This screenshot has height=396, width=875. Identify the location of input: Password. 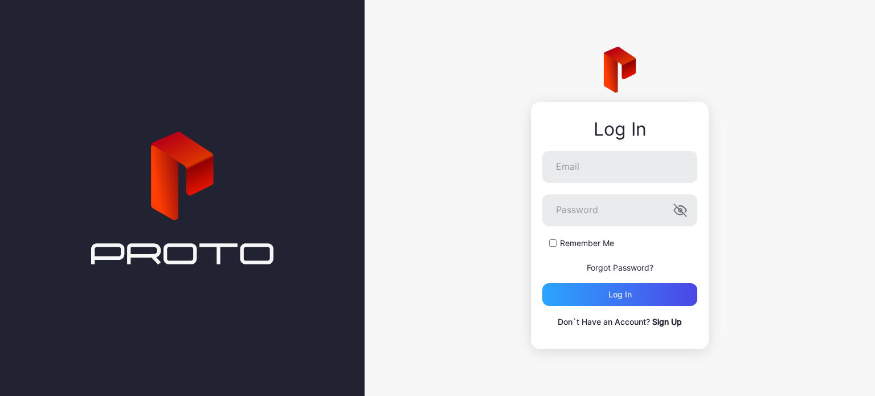
(620, 210).